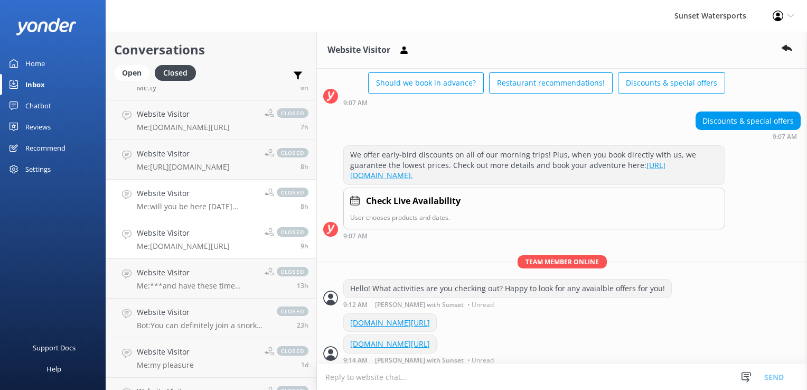  Describe the element at coordinates (163, 88) in the screenshot. I see `p: Me: ty` at that location.